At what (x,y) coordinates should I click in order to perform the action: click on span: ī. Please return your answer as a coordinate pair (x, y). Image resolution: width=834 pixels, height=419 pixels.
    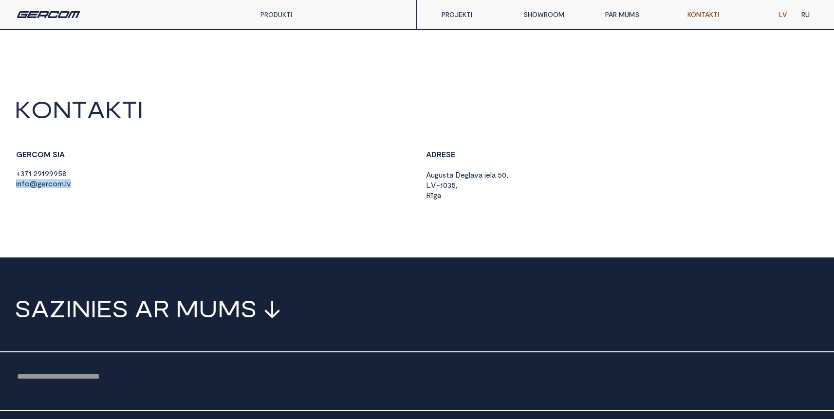
    Looking at the image, I should click on (432, 195).